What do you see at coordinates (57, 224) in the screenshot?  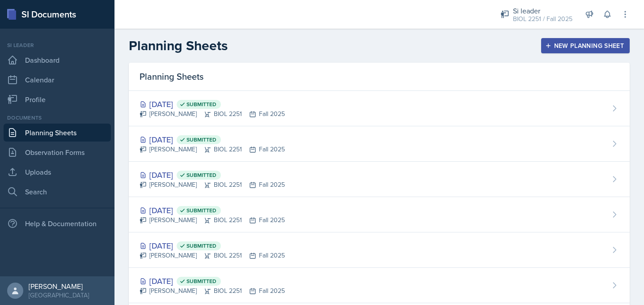 I see `div: Help & Documentation` at bounding box center [57, 224].